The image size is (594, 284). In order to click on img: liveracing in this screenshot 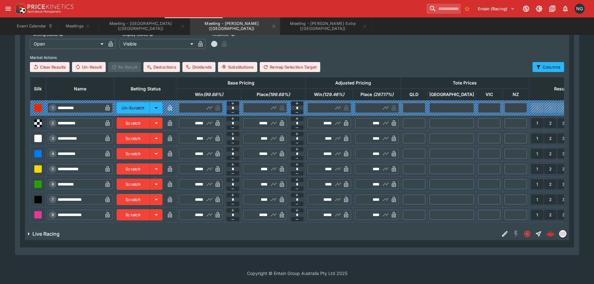, I will do `click(562, 234)`.